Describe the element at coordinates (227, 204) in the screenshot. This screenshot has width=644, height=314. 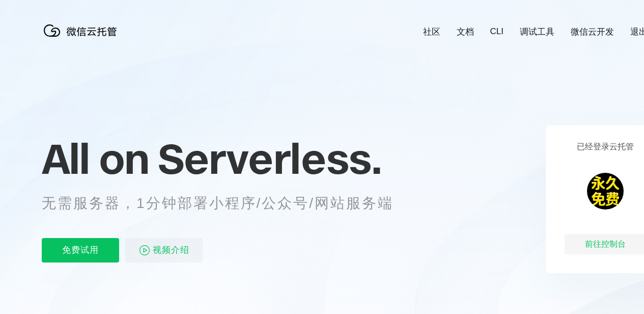
I see `p: 无需服务器，1分钟部署小程序/公众号/网站服务端` at that location.